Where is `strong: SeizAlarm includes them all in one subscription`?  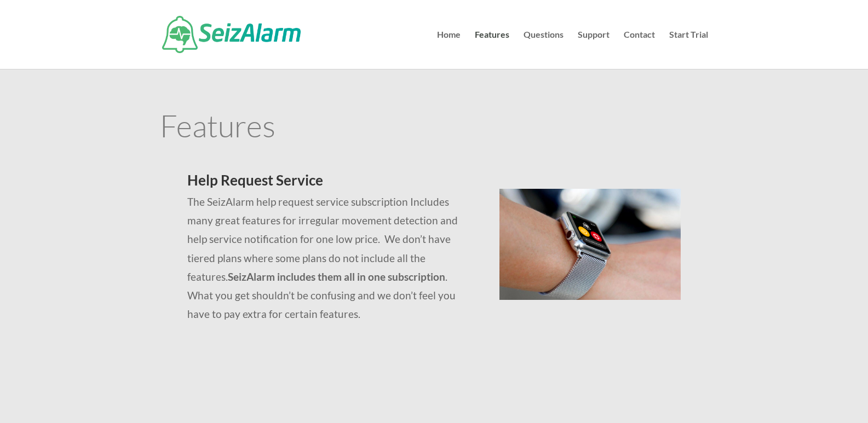 strong: SeizAlarm includes them all in one subscription is located at coordinates (336, 276).